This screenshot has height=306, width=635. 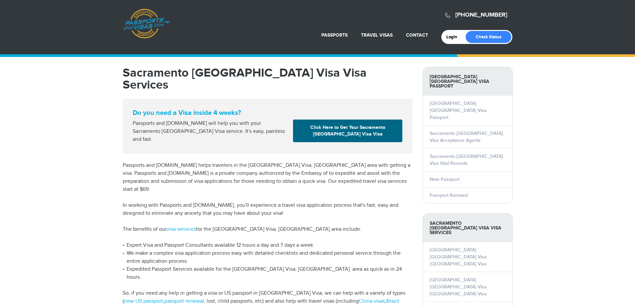 I want to click on a: Contact, so click(x=417, y=35).